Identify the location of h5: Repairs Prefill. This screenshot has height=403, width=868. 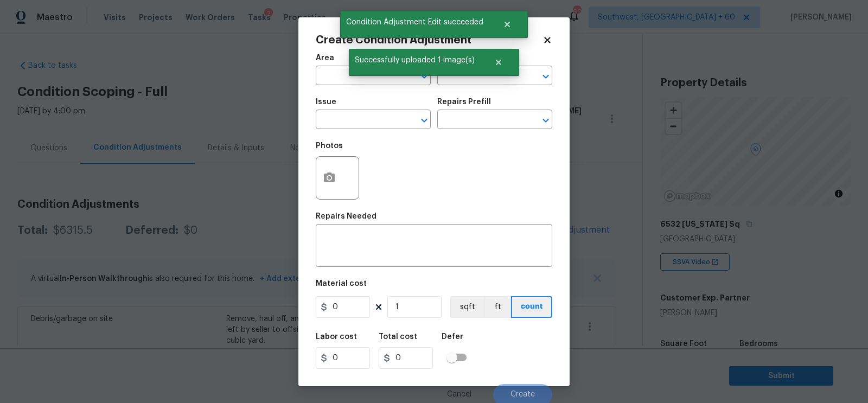
(464, 102).